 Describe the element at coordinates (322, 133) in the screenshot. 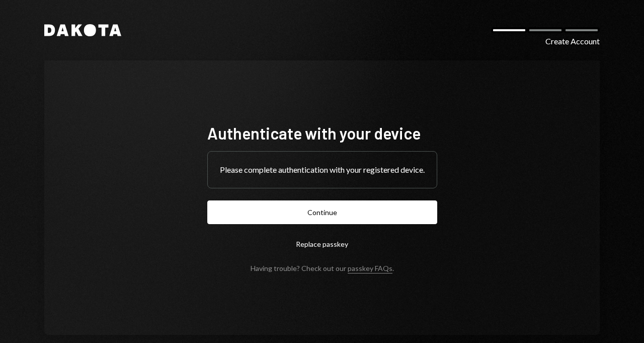

I see `h1: Authenticate with your device` at that location.